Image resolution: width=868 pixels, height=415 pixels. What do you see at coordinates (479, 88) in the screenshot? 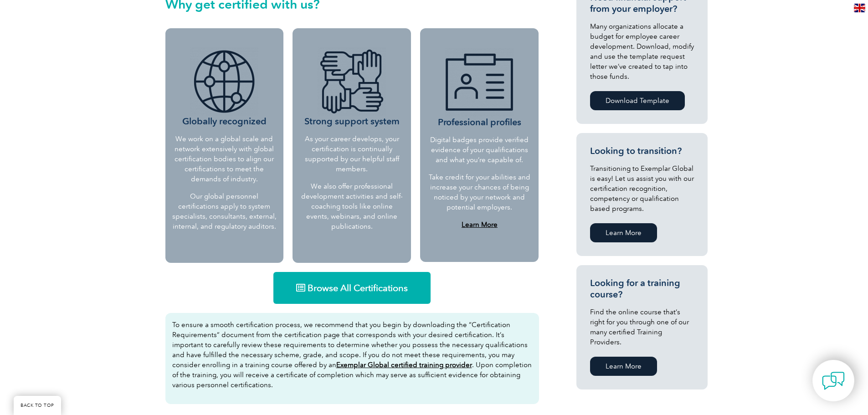
I see `h3: Professional profiles` at bounding box center [479, 88].